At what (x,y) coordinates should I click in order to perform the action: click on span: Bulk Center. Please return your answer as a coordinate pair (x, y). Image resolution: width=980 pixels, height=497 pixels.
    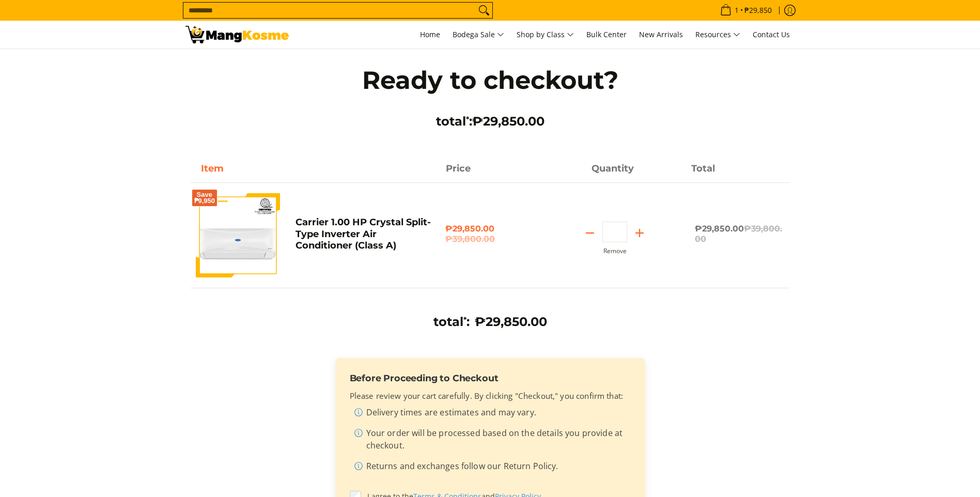
    Looking at the image, I should click on (607, 34).